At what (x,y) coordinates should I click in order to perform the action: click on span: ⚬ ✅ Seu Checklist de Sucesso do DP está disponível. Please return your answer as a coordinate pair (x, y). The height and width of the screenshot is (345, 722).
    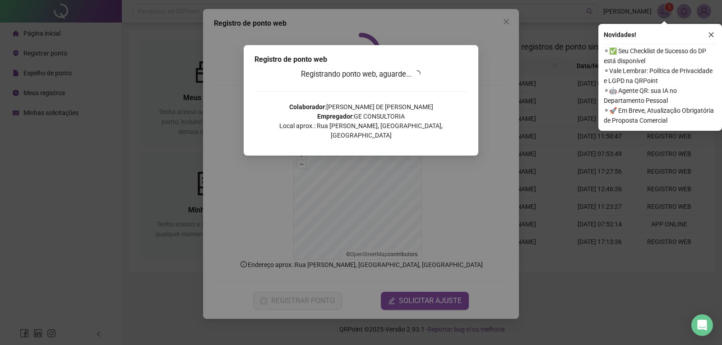
    Looking at the image, I should click on (660, 56).